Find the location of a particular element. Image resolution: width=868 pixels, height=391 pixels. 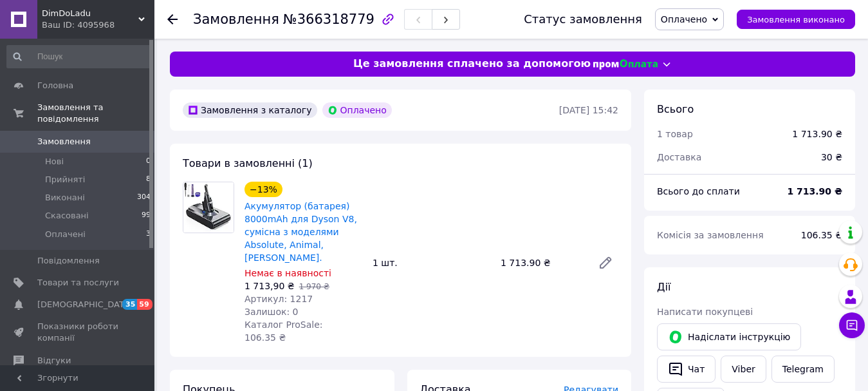

span: Оплачені is located at coordinates (65, 234).